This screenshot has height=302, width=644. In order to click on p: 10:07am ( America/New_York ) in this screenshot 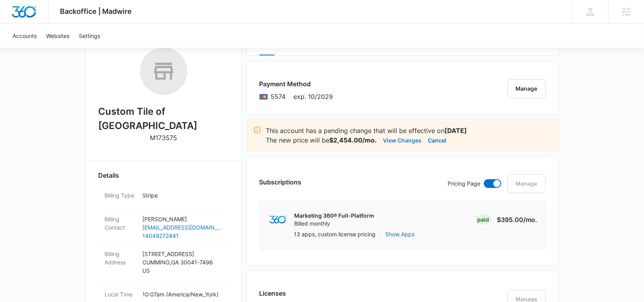, I will do `click(182, 294)`.